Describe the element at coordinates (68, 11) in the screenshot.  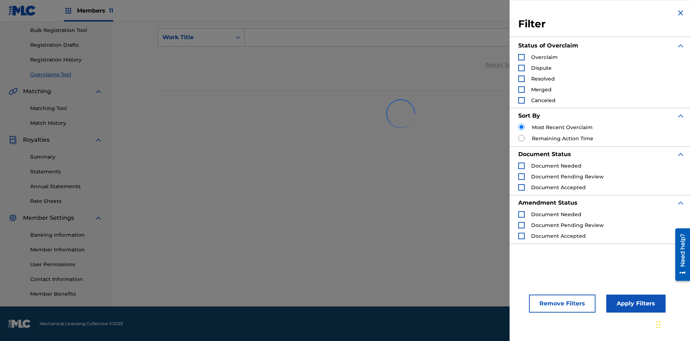
I see `img: Top Rightsholders` at that location.